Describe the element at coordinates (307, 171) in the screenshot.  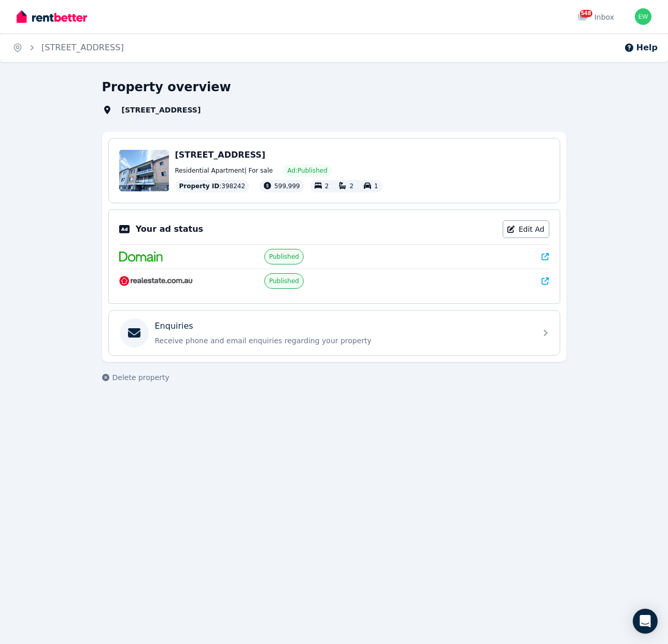
I see `span: Ad: Published` at that location.